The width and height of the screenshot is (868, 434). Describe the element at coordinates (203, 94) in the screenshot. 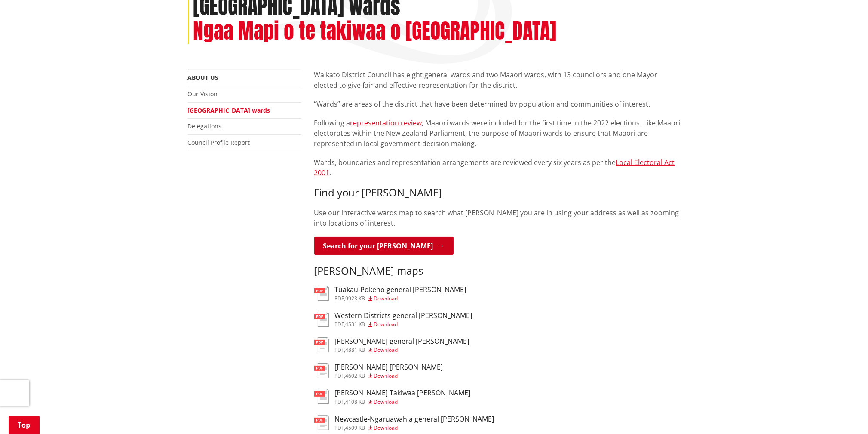

I see `a: Our Vision` at that location.